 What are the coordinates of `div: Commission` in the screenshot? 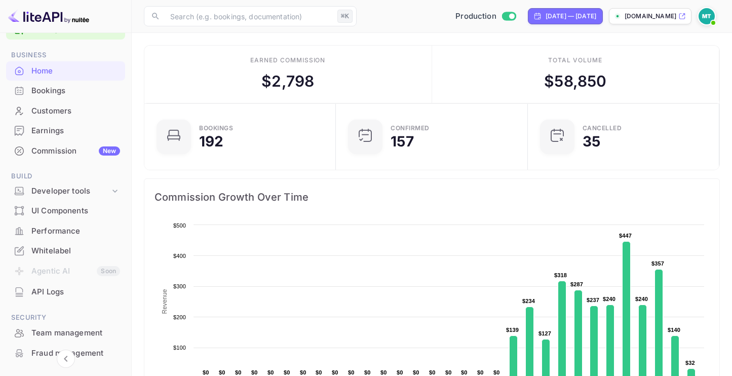 It's located at (76, 151).